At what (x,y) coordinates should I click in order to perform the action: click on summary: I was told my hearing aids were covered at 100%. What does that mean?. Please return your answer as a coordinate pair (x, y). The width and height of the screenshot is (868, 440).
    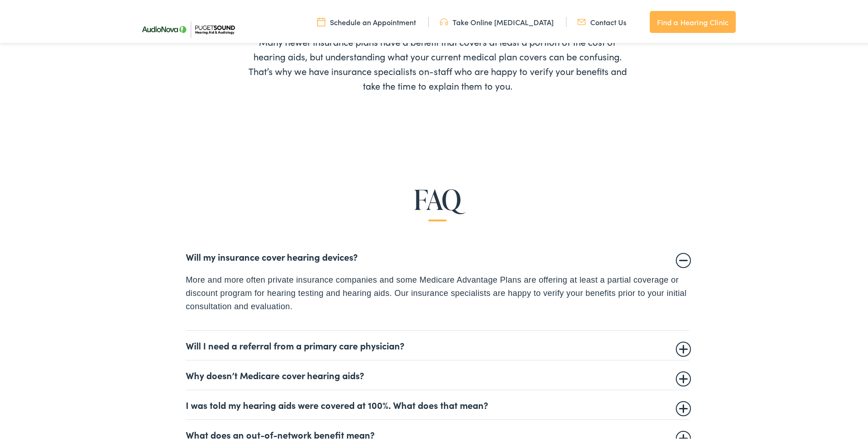
    Looking at the image, I should click on (437, 404).